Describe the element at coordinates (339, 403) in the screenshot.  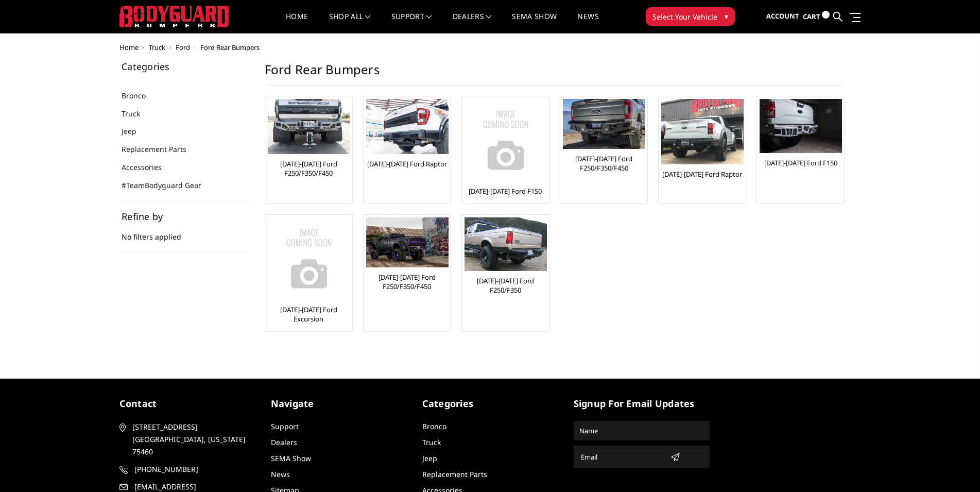
I see `h5: Navigate` at that location.